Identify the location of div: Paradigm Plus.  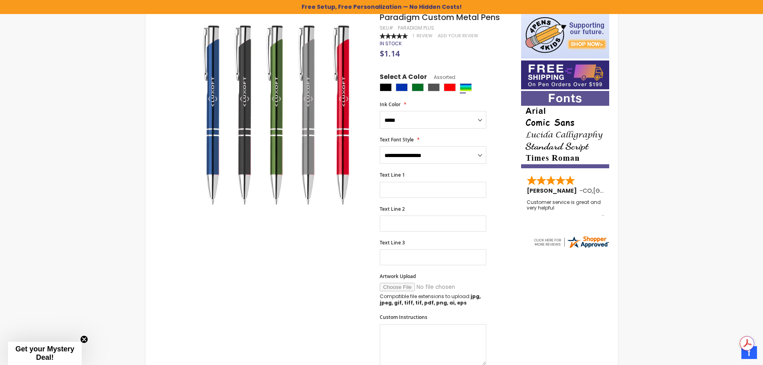
(416, 28).